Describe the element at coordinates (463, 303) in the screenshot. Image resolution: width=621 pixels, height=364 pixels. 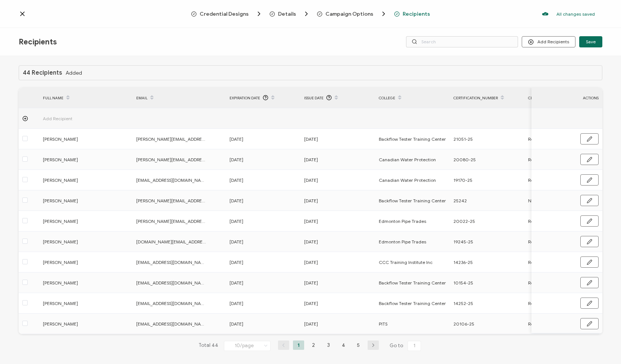
I see `span: 14252-25` at that location.